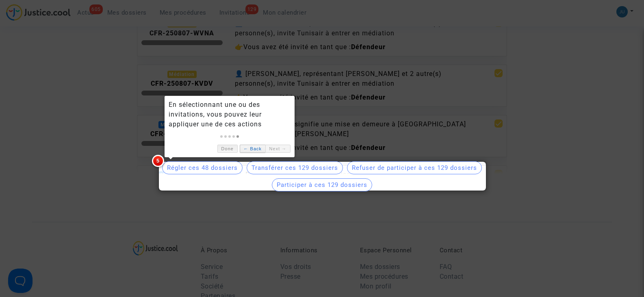  I want to click on a: ← Back, so click(252, 149).